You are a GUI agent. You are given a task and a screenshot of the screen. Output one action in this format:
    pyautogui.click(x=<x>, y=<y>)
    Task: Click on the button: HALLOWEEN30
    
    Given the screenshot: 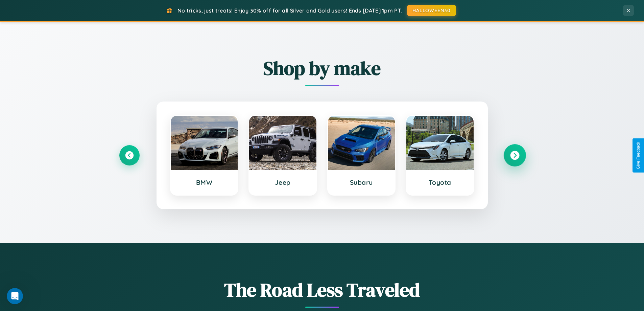 What is the action you would take?
    pyautogui.click(x=432, y=10)
    